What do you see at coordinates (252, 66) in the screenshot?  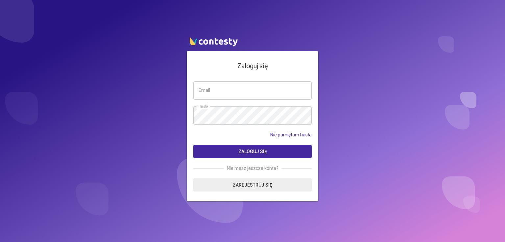 I see `h4: Zaloguj się` at bounding box center [252, 66].